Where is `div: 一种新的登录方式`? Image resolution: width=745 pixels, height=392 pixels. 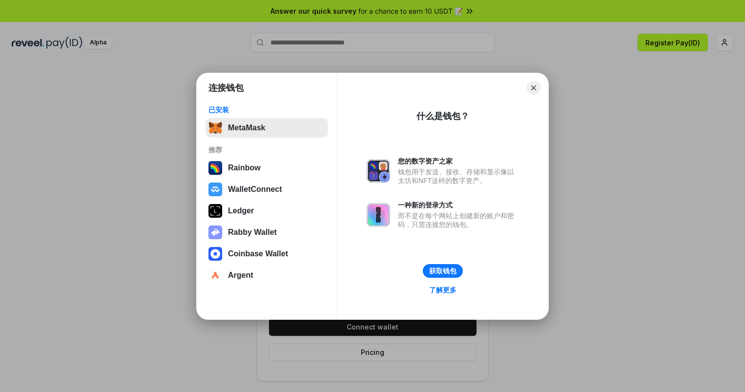 div: 一种新的登录方式 is located at coordinates (459, 205).